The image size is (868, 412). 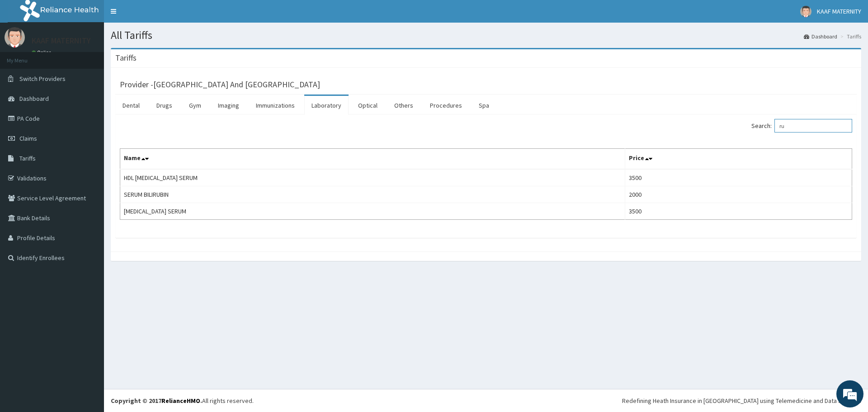 I want to click on label: Search:, so click(x=801, y=125).